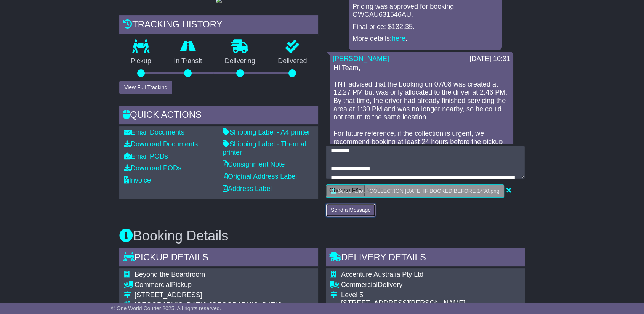 The image size is (644, 314). Describe the element at coordinates (382, 274) in the screenshot. I see `span: Accenture Australia Pty Ltd` at that location.